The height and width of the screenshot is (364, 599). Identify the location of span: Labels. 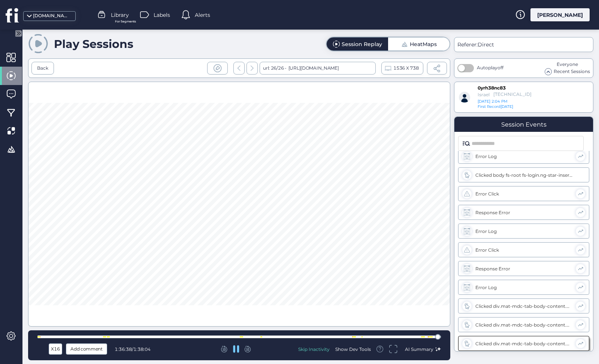
(162, 15).